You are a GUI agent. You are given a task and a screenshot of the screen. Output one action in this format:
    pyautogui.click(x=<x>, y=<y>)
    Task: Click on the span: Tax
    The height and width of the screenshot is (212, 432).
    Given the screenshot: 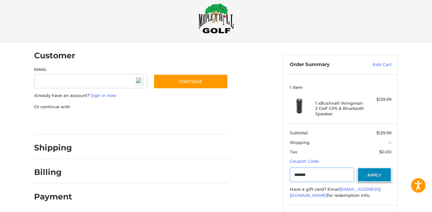 What is the action you would take?
    pyautogui.click(x=293, y=152)
    